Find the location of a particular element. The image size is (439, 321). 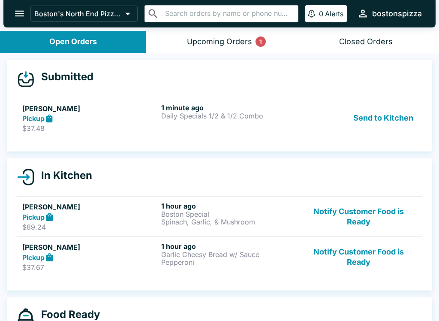

button: open drawer is located at coordinates (19, 13).